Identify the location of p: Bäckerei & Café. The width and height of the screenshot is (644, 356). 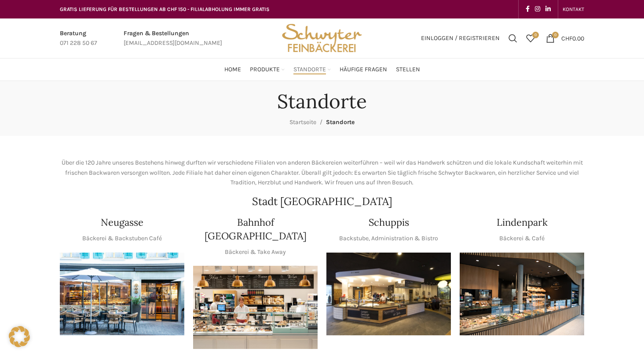
(522, 238).